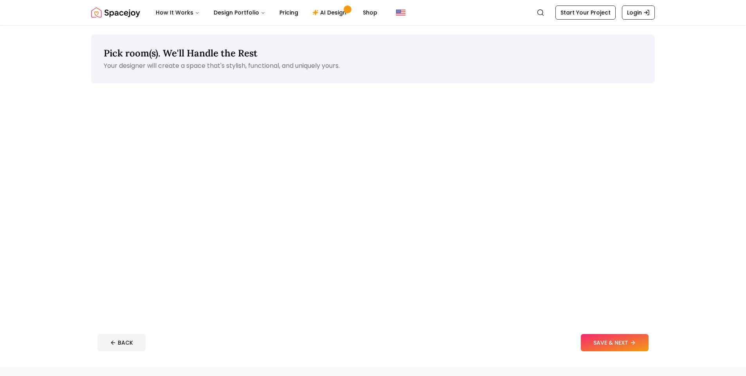 The height and width of the screenshot is (376, 746). What do you see at coordinates (639, 13) in the screenshot?
I see `a: Login` at bounding box center [639, 13].